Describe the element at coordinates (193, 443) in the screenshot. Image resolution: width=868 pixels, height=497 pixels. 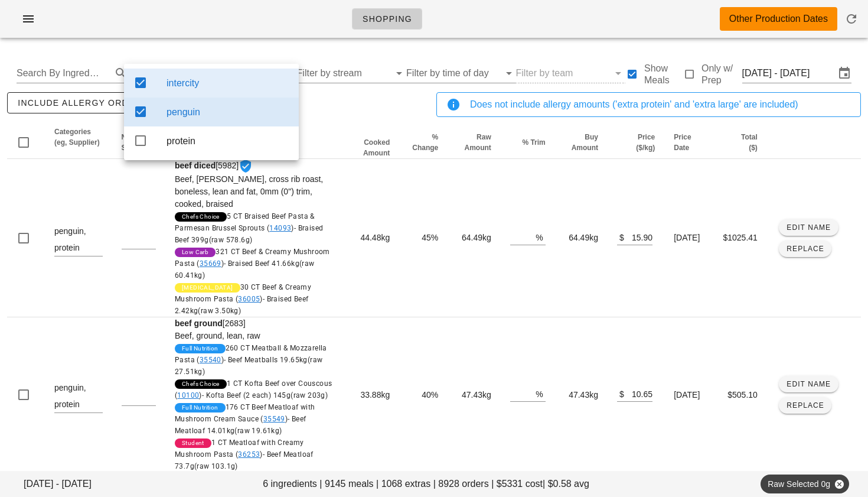
I see `span: Student` at that location.